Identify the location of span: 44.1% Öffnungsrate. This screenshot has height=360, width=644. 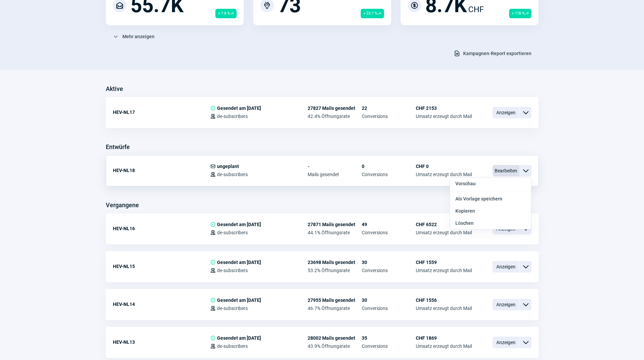
(335, 232).